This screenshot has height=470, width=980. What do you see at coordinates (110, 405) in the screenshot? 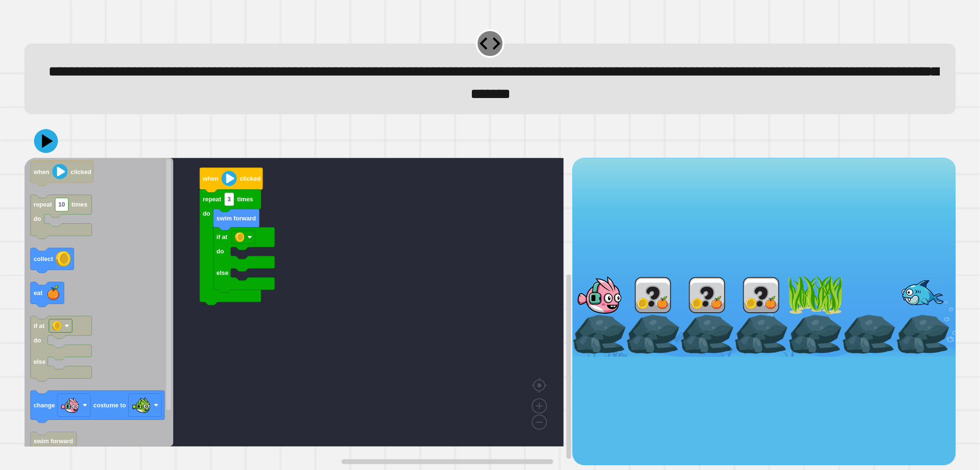
I see `text: costume to` at bounding box center [110, 405].